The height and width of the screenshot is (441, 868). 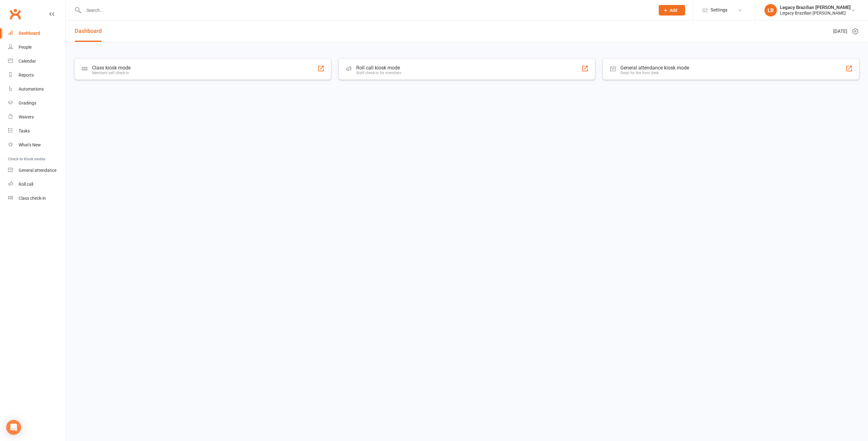 What do you see at coordinates (655, 67) in the screenshot?
I see `div: General attendance kiosk mode` at bounding box center [655, 67].